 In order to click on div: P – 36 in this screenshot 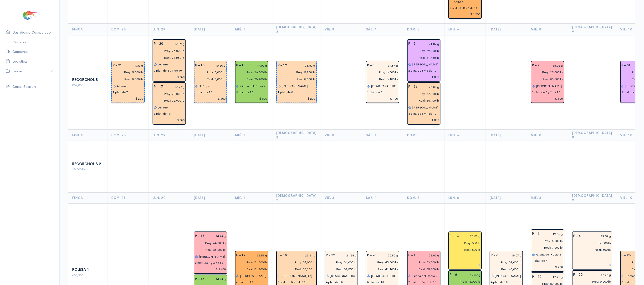, I will do `click(413, 87)`.